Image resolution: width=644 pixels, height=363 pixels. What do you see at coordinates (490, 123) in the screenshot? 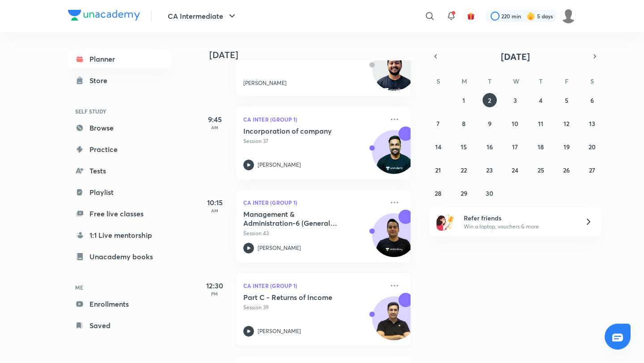
I see `abbr: September 9, 2025` at bounding box center [490, 123].